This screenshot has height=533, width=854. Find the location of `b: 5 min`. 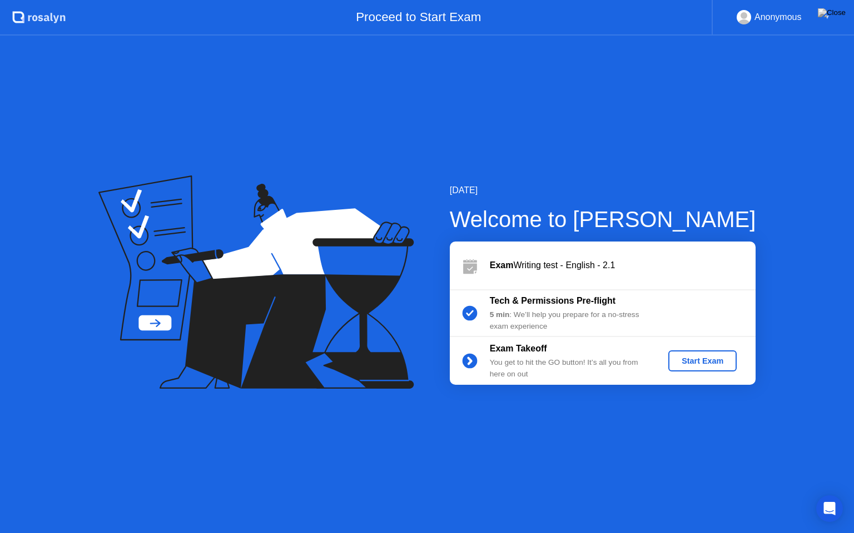

b: 5 min is located at coordinates (500, 315).